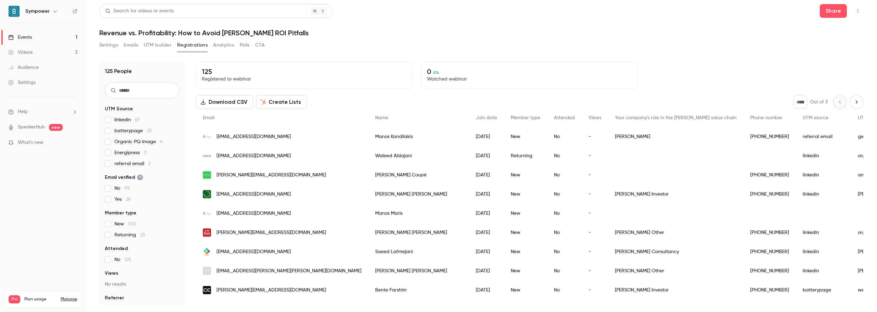 This screenshot has height=312, width=877. I want to click on p: Out of 3, so click(819, 102).